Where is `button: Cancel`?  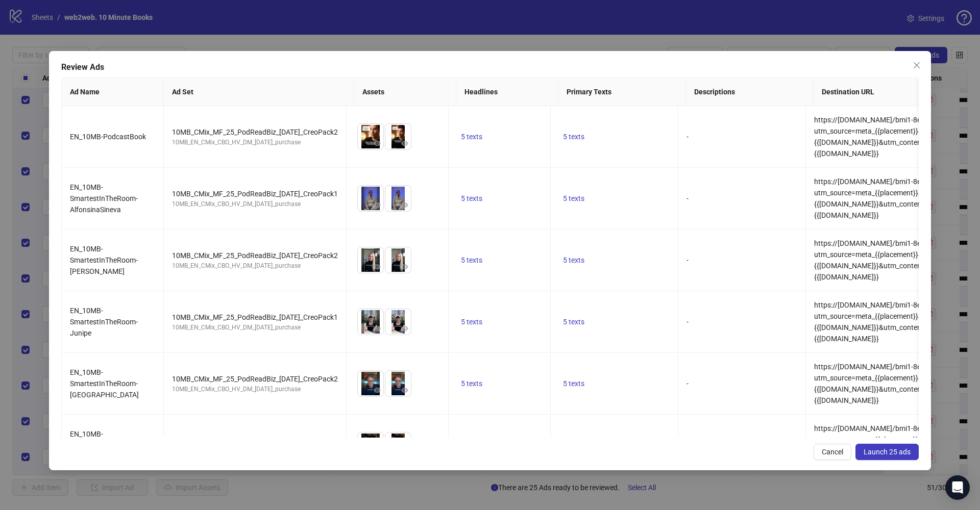
button: Cancel is located at coordinates (832, 452).